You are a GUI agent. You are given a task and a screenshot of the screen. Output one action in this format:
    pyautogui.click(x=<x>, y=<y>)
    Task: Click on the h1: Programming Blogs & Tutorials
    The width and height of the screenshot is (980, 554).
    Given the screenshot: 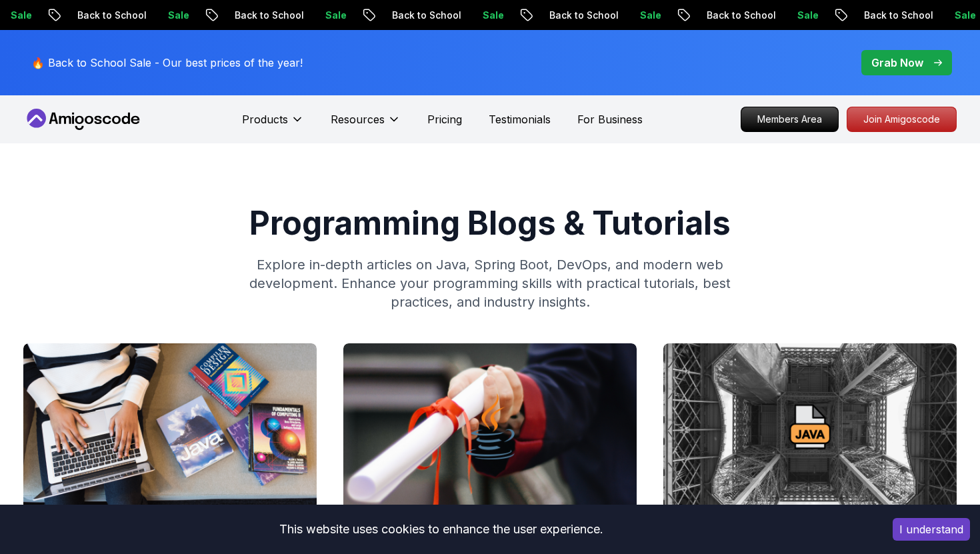 What is the action you would take?
    pyautogui.click(x=490, y=223)
    